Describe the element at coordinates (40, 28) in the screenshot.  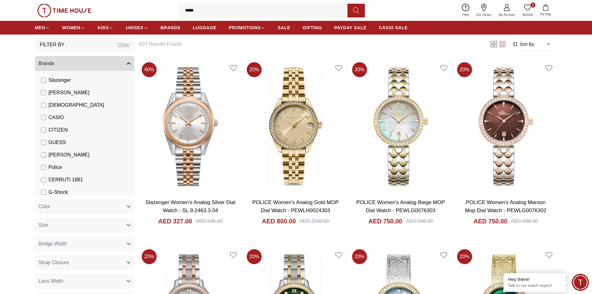
I see `span: MEN` at that location.